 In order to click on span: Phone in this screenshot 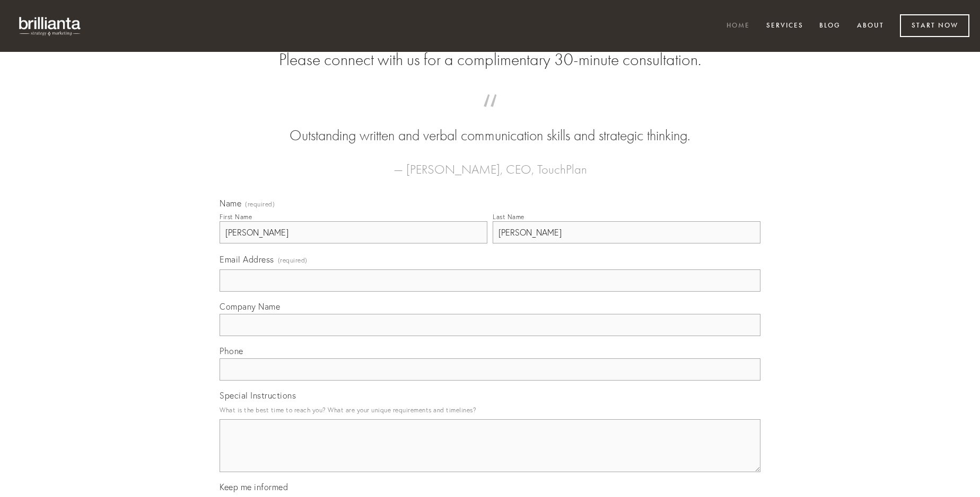, I will do `click(231, 351)`.